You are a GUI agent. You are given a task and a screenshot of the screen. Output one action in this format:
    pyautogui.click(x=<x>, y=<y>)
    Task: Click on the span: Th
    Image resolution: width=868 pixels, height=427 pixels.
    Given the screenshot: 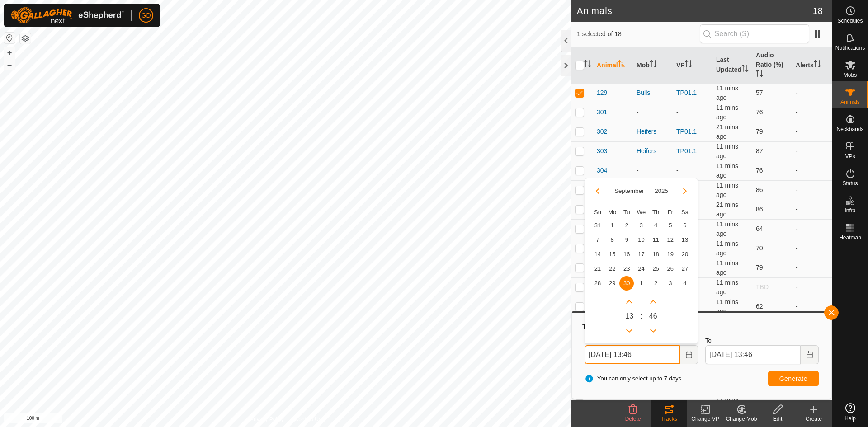 What is the action you would take?
    pyautogui.click(x=655, y=212)
    